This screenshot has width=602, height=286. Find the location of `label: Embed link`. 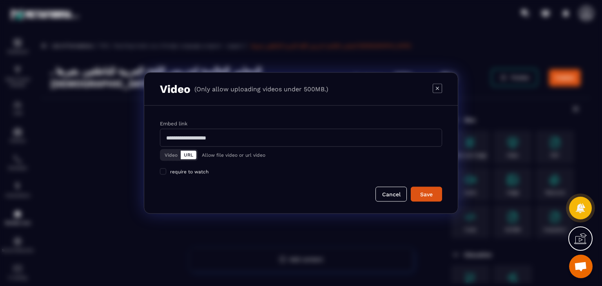

label: Embed link is located at coordinates (174, 123).